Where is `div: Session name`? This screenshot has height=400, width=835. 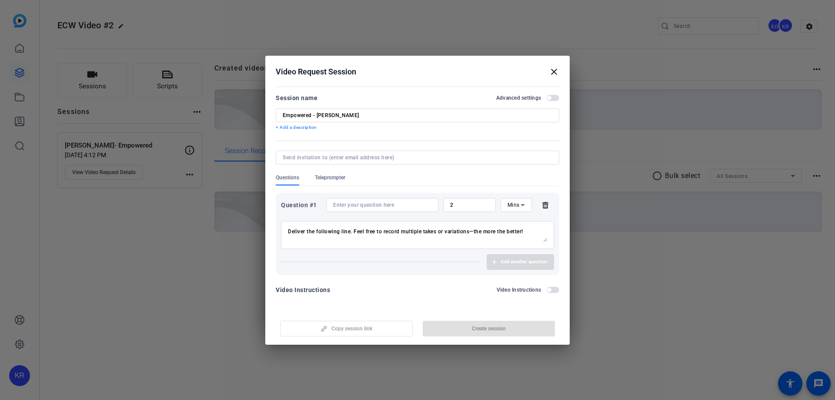 div: Session name is located at coordinates (297, 98).